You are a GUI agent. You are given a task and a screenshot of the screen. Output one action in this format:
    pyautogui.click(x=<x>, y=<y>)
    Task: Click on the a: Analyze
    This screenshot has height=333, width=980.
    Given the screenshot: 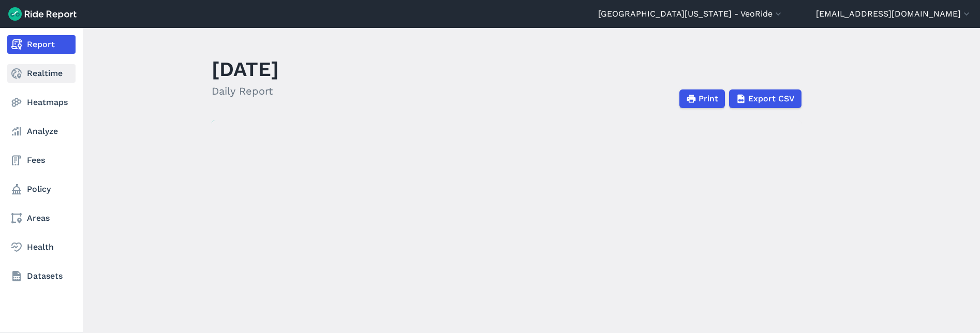 What is the action you would take?
    pyautogui.click(x=41, y=131)
    